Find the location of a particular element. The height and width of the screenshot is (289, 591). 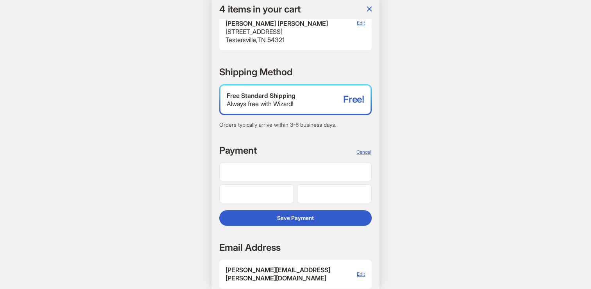

div: Always free with Wizard! is located at coordinates (285, 104).